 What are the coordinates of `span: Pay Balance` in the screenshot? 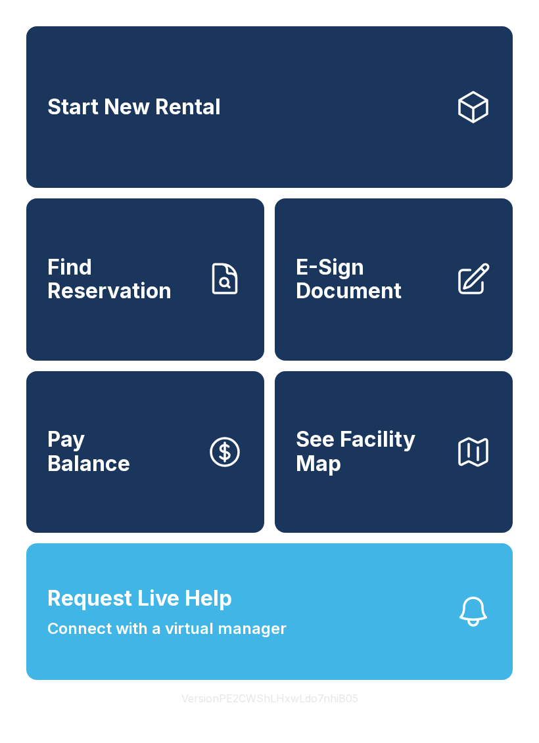 It's located at (89, 451).